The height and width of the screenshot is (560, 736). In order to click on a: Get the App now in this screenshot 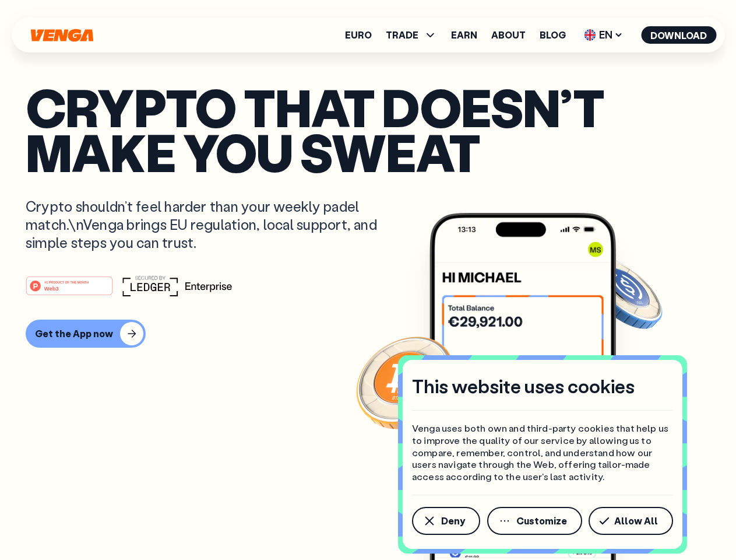, I will do `click(368, 333)`.